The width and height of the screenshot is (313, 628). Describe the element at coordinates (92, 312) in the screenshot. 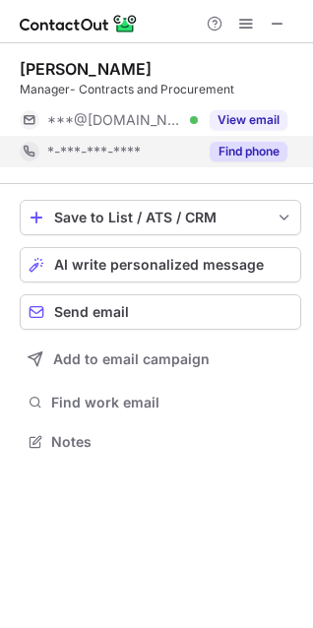

I see `span: Send email` at that location.